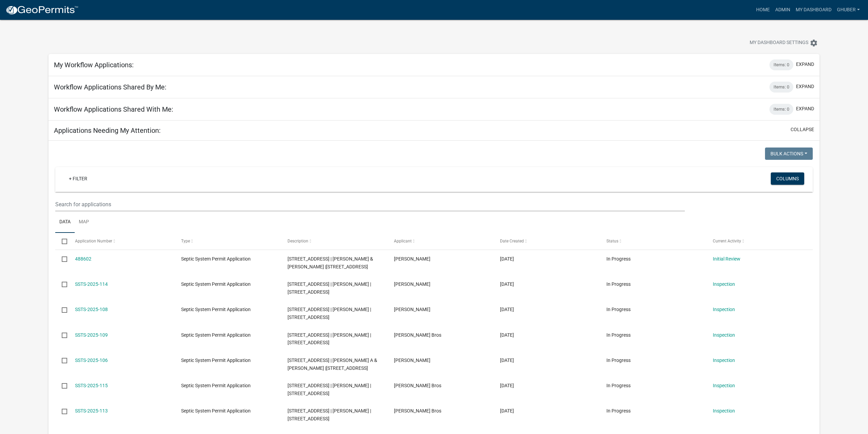 The image size is (868, 434). What do you see at coordinates (370, 204) in the screenshot?
I see `input: Search for applications` at bounding box center [370, 204].